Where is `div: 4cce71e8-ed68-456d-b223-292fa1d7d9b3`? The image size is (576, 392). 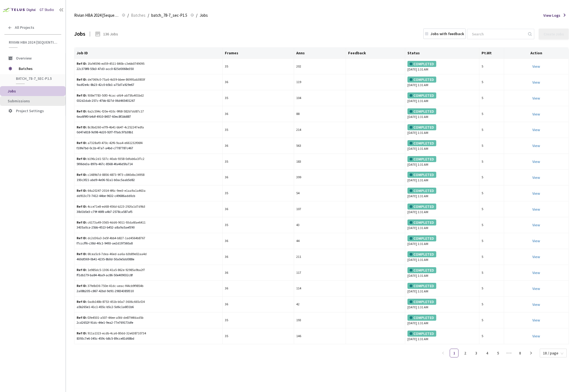
div: 4cce71e8-ed68-456d-b223-292fa1d7d9b3 is located at coordinates (112, 207).